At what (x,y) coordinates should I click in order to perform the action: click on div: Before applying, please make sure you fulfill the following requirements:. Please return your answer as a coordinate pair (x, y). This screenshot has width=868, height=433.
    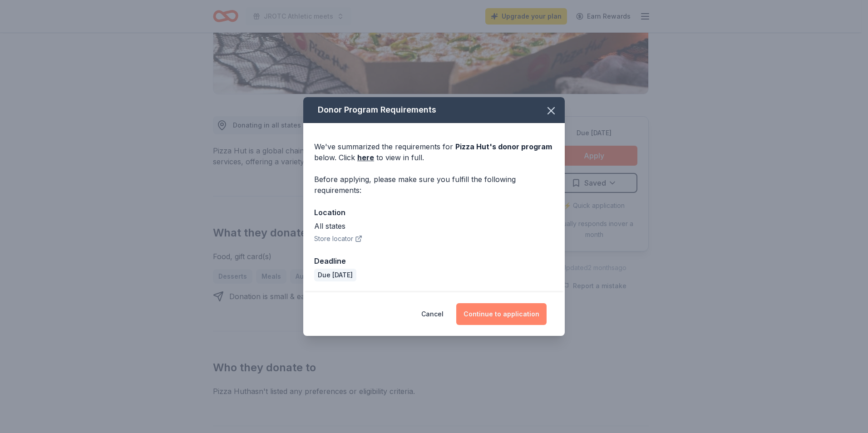
    Looking at the image, I should click on (434, 185).